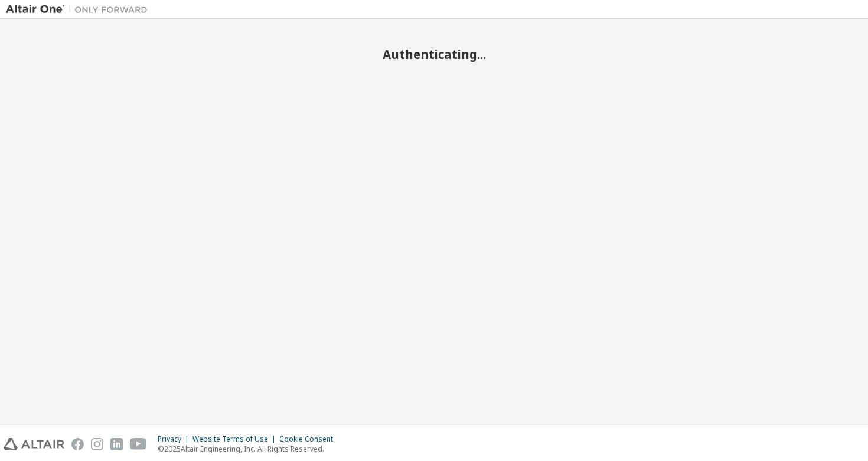  What do you see at coordinates (77, 444) in the screenshot?
I see `img: facebook.svg` at bounding box center [77, 444].